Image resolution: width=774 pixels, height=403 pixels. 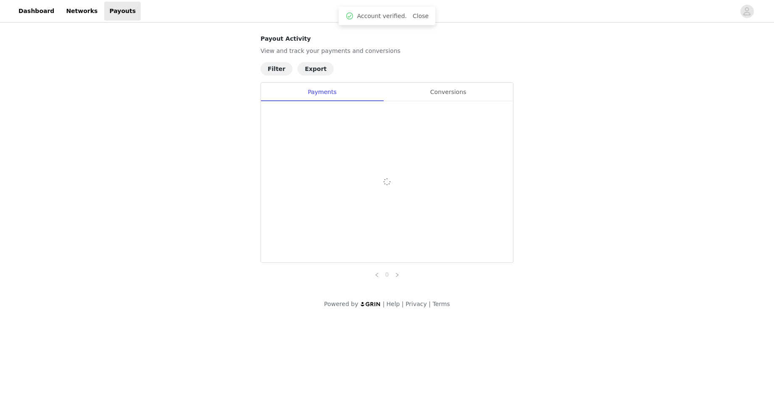 I want to click on p: View and track your payments and conversions, so click(x=387, y=51).